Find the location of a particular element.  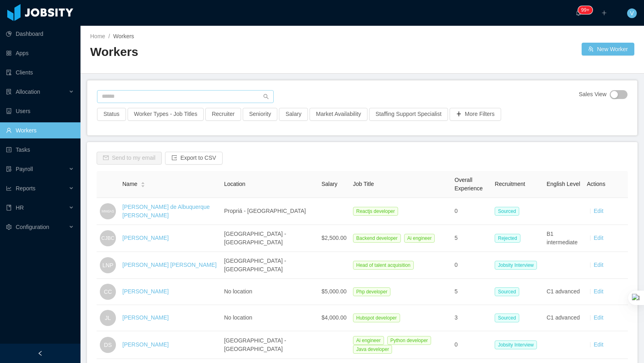

span: CJBC is located at coordinates (108, 238).